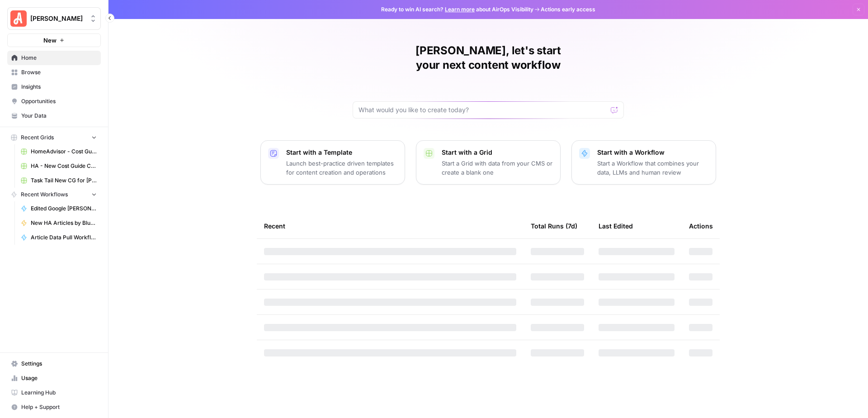 The image size is (868, 418). Describe the element at coordinates (616, 226) in the screenshot. I see `div: Last Edited` at that location.